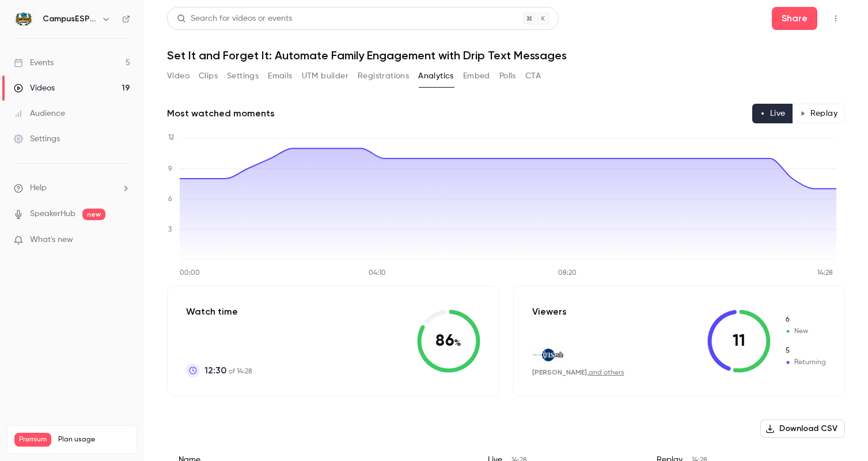 Image resolution: width=868 pixels, height=461 pixels. I want to click on button: Share, so click(794, 18).